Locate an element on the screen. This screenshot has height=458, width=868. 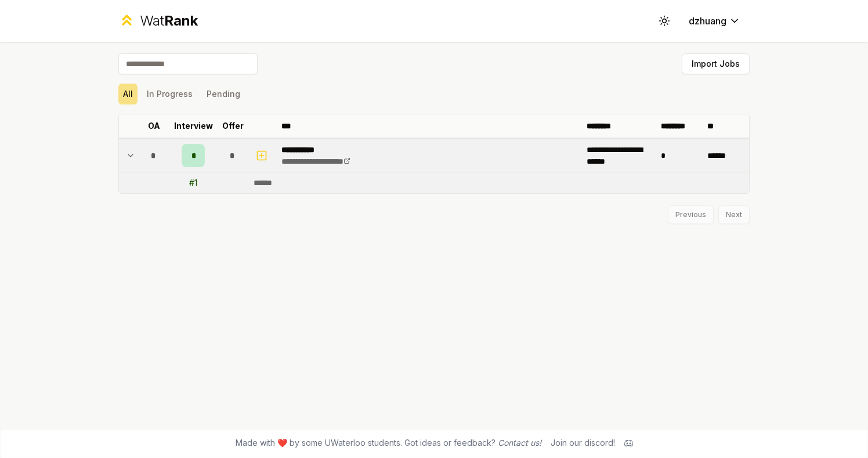
button: Pending is located at coordinates (223, 94).